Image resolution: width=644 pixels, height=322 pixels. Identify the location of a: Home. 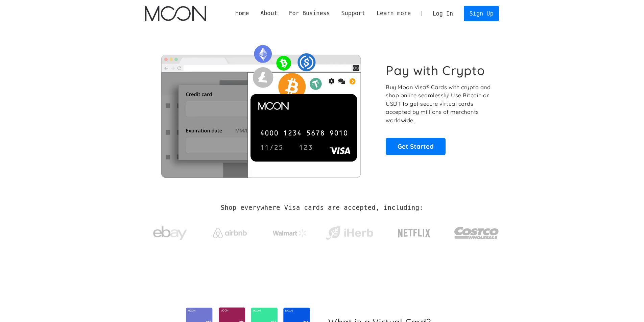
(242, 13).